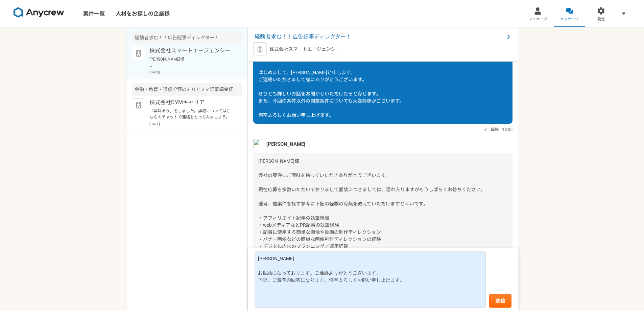 The width and height of the screenshot is (644, 311). What do you see at coordinates (191, 114) in the screenshot?
I see `p: 「興味あり」をしました。詳細についてはこちらのチャットで連絡をとってみましょう。` at bounding box center [191, 114].